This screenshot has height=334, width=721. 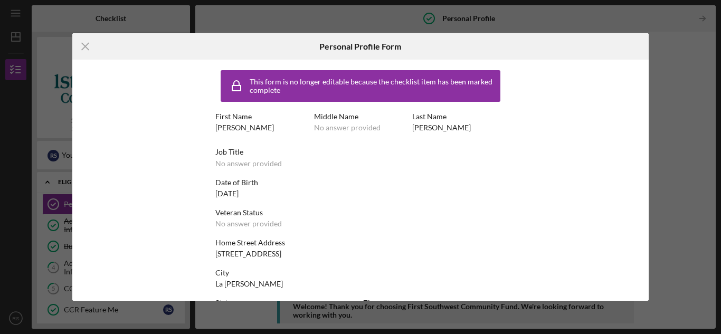 What do you see at coordinates (361, 273) in the screenshot?
I see `div: City` at bounding box center [361, 273].